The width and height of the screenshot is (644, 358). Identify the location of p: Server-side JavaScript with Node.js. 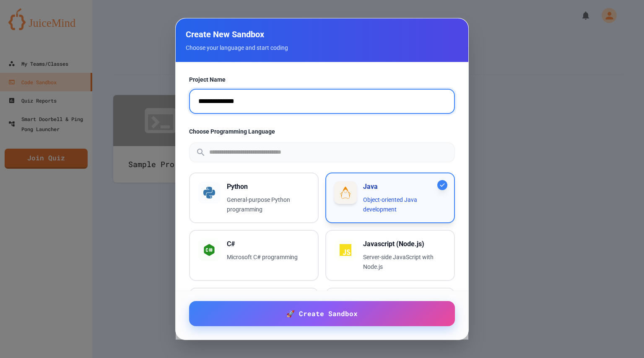
(404, 262).